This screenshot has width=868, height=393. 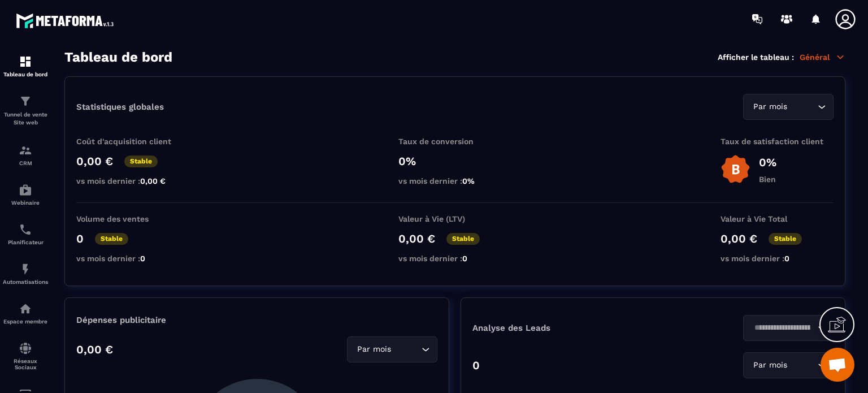 What do you see at coordinates (26, 119) in the screenshot?
I see `p: Tunnel de vente Site web` at bounding box center [26, 119].